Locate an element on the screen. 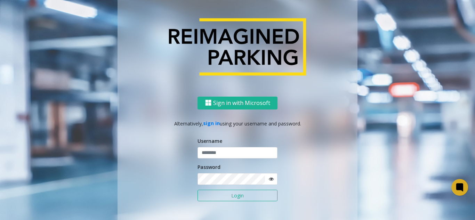  label: Password is located at coordinates (209, 167).